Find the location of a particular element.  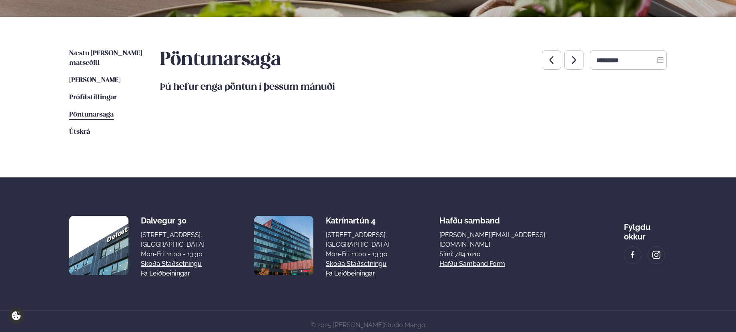

div: Fylgdu okkur is located at coordinates (645, 228).